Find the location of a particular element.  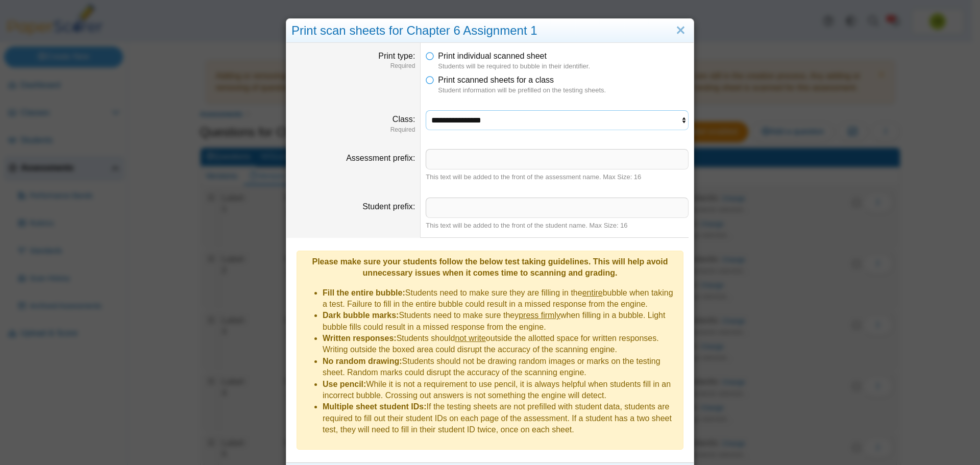

div: This text will be added to the front of the student name. Max Size: 16 is located at coordinates (557, 226).